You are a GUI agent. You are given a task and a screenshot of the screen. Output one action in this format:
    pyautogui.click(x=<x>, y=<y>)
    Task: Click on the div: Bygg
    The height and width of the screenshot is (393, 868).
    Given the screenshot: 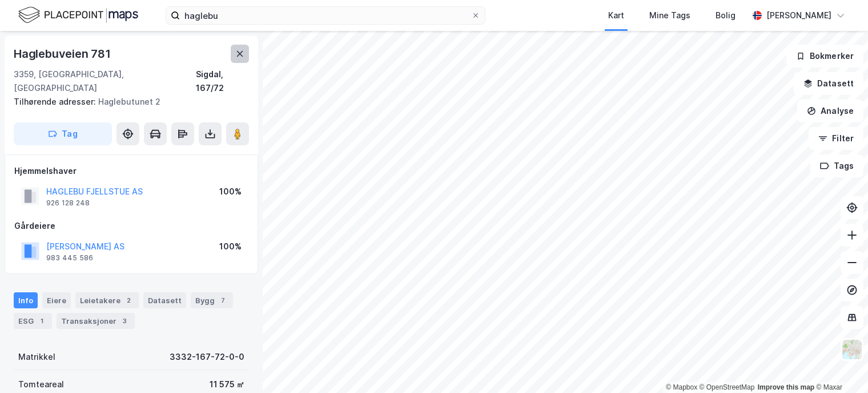 What is the action you would take?
    pyautogui.click(x=212, y=300)
    